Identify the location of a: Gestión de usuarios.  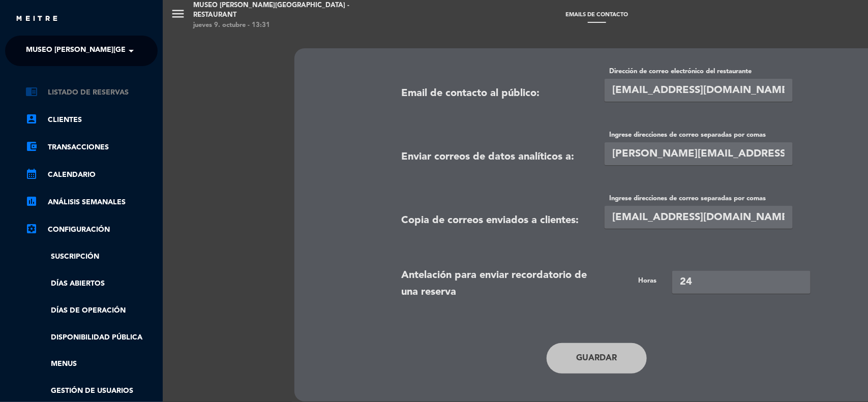
(92, 390).